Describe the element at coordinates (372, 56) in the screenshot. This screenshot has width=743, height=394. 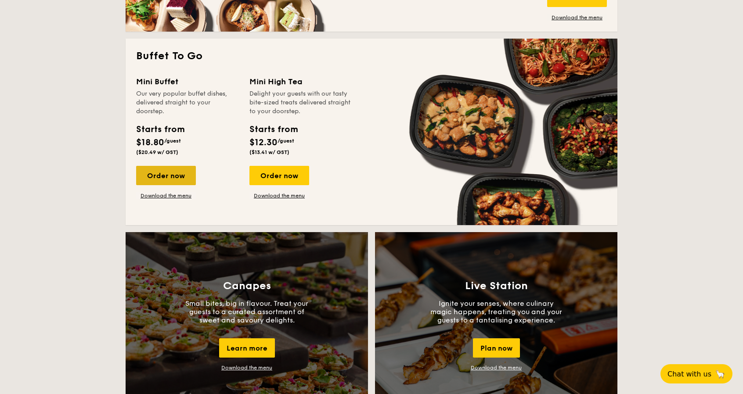
I see `h2: Buffet To Go` at that location.